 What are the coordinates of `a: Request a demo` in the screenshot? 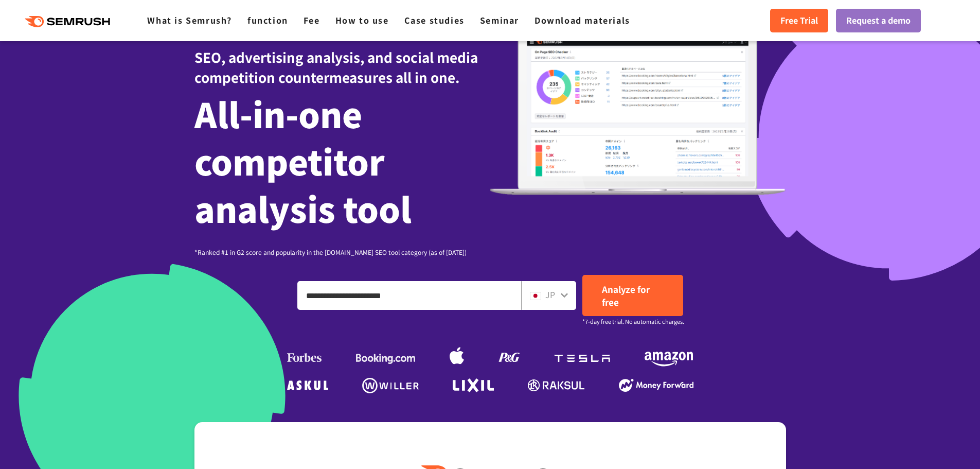 It's located at (879, 21).